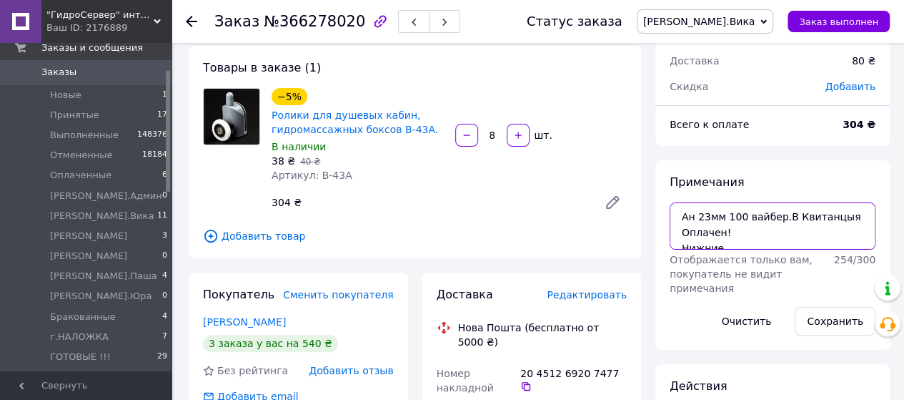  Describe the element at coordinates (109, 28) in the screenshot. I see `div: Ваш ID: 2176889` at that location.